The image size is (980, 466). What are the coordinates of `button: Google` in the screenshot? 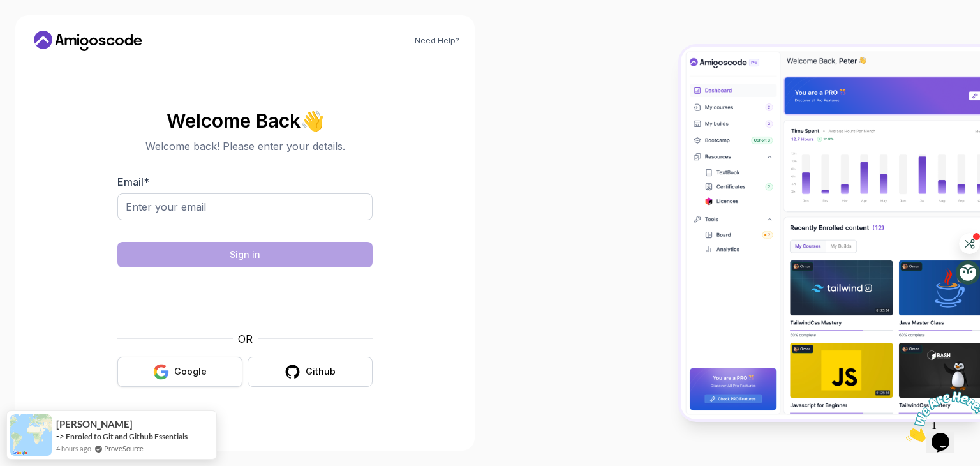 It's located at (180, 371).